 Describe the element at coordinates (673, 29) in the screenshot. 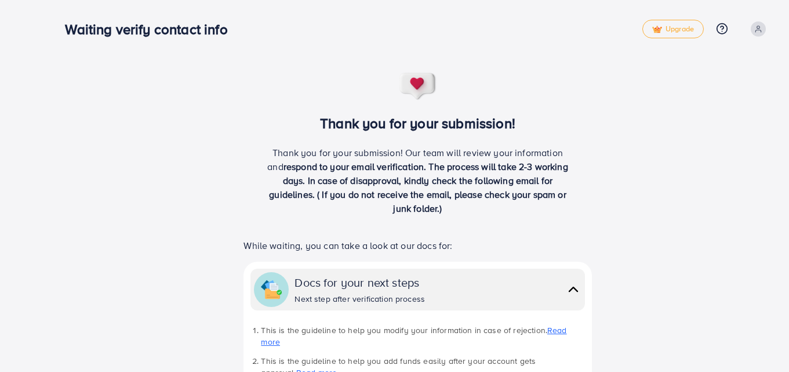

I see `span: Upgrade` at that location.